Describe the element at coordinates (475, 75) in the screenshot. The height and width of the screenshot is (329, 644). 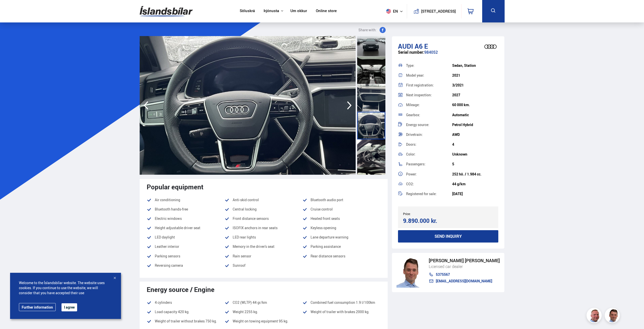
I see `div: 2021` at that location.